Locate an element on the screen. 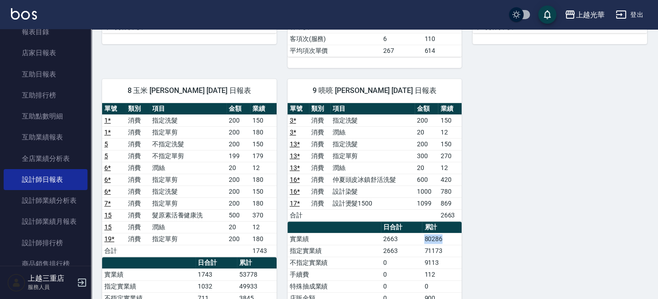 Image resolution: width=658 pixels, height=299 pixels. th: 累計 is located at coordinates (257, 263).